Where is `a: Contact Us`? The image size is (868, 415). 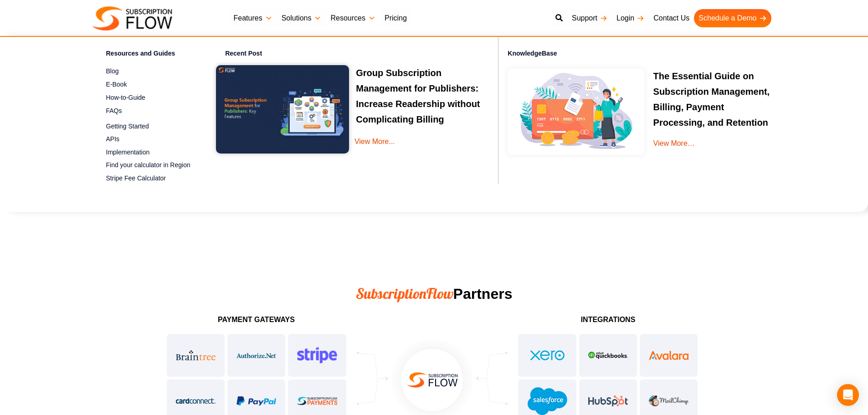 a: Contact Us is located at coordinates (671, 19).